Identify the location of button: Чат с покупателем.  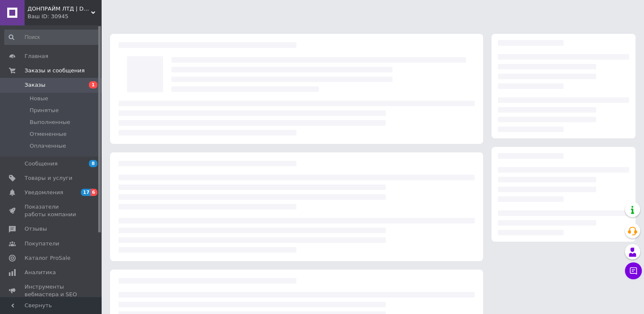
(633, 271).